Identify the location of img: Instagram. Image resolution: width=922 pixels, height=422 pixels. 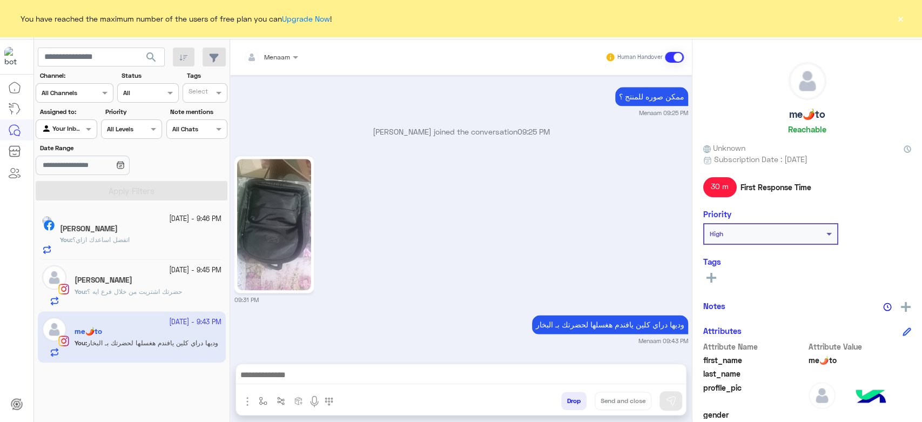
(64, 289).